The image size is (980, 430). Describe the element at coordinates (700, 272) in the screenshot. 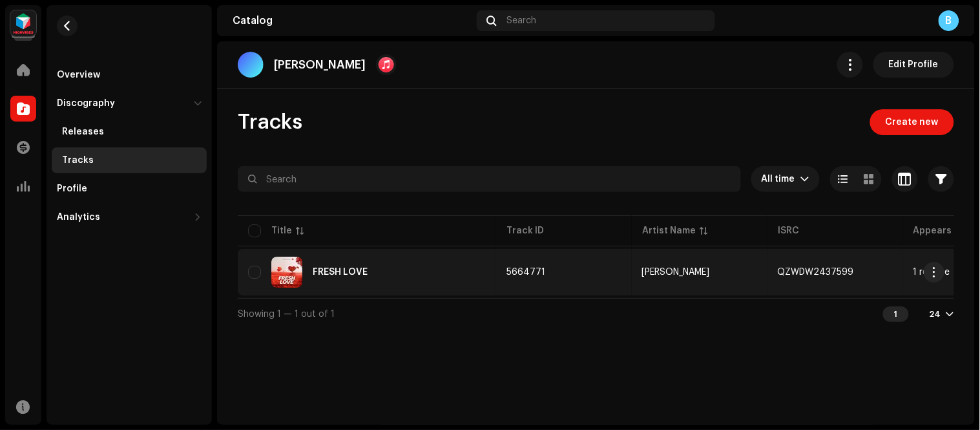

I see `span: Adepoju Oluwatobi` at that location.